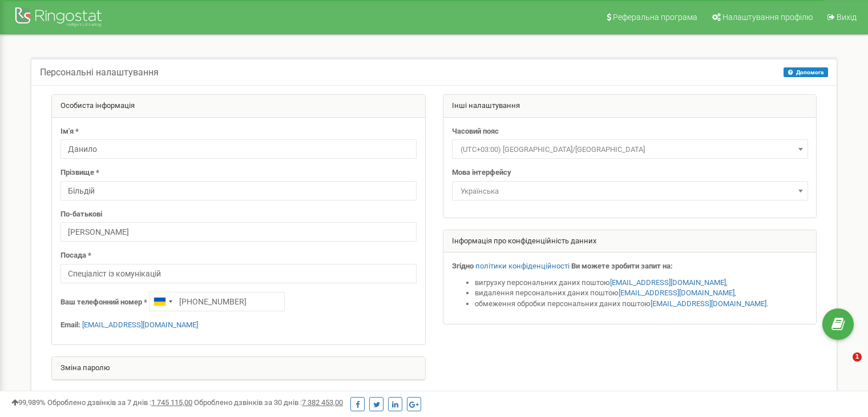 This screenshot has height=417, width=868. Describe the element at coordinates (642, 304) in the screenshot. I see `li: обмеження обробки персональних даних поштою .` at that location.